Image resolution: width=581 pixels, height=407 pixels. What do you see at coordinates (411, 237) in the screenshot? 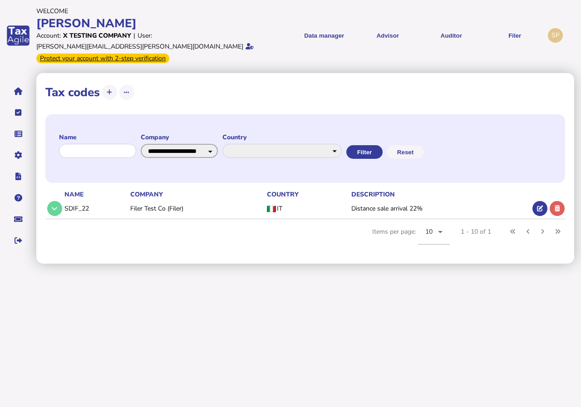
I see `div: Items per page:` at bounding box center [411, 237].